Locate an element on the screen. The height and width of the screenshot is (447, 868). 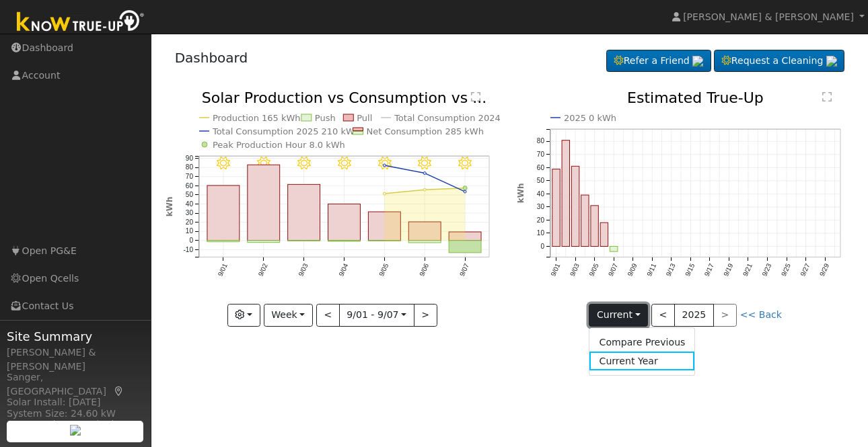
img: Know True-Up is located at coordinates (81, 22).